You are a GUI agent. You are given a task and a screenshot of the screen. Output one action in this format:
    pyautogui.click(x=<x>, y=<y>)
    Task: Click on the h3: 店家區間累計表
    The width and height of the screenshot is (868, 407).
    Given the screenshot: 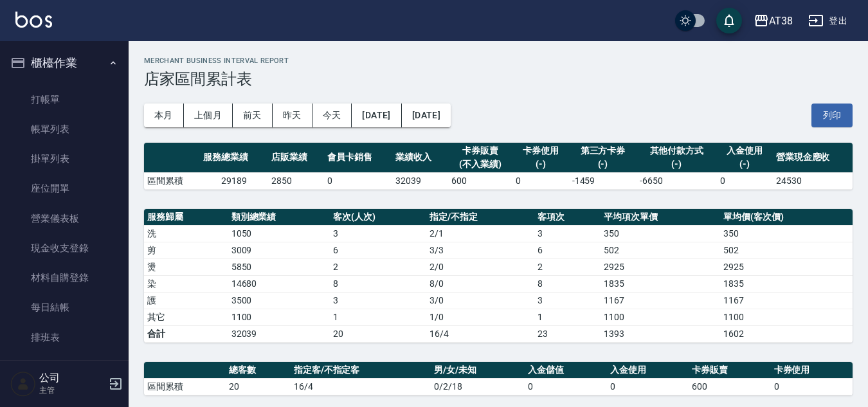 What is the action you would take?
    pyautogui.click(x=498, y=79)
    